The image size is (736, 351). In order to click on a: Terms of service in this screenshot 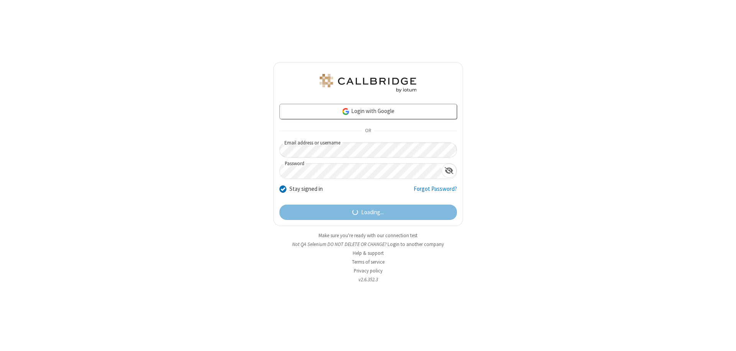, I will do `click(368, 262)`.